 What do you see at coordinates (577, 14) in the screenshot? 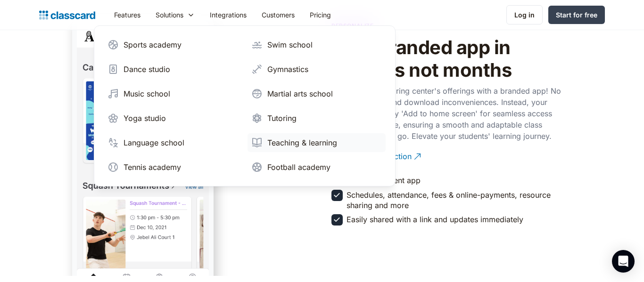
I see `a: Start for free` at bounding box center [577, 14].